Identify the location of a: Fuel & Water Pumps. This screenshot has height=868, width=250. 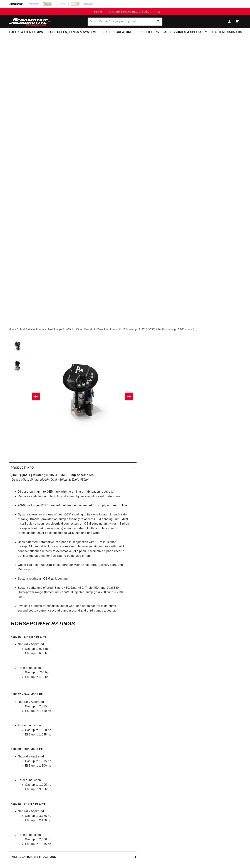
(32, 329).